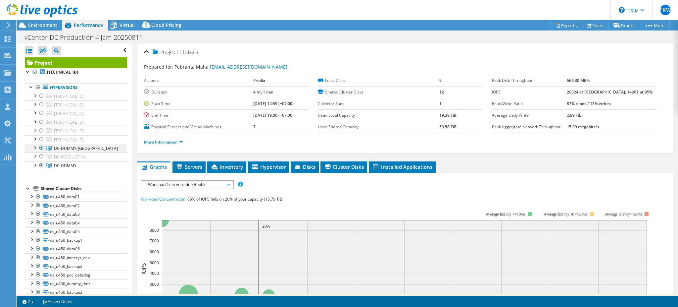 The width and height of the screenshot is (678, 307). Describe the element at coordinates (231, 67) in the screenshot. I see `span: Pebranta Maha,` at that location.